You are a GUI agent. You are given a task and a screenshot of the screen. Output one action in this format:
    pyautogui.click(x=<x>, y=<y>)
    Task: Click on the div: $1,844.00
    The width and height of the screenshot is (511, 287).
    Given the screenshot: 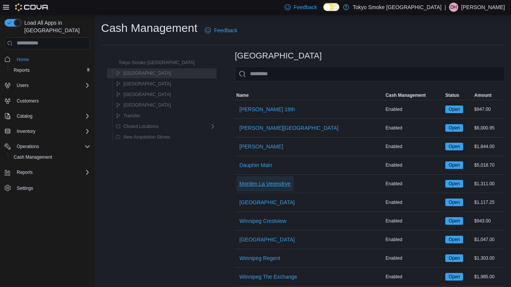 What is the action you would take?
    pyautogui.click(x=488, y=147)
    